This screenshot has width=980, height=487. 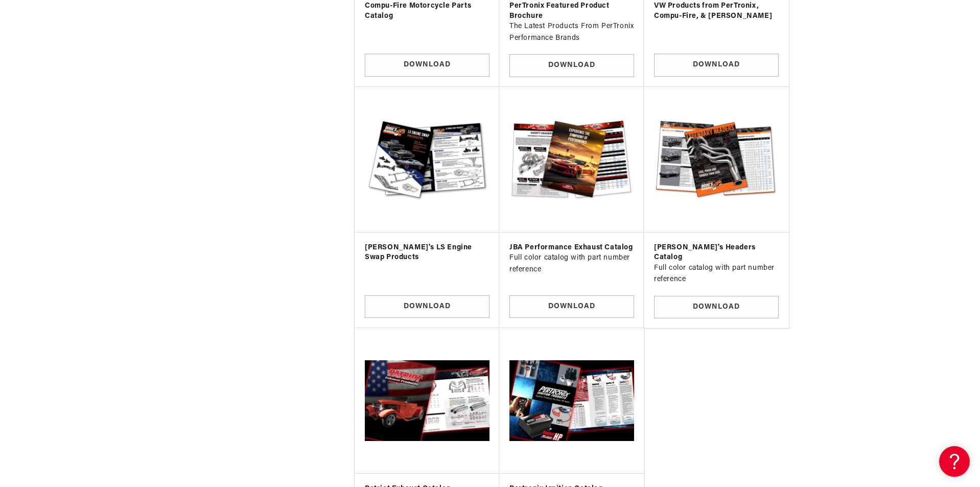 I want to click on h3: PerTronix Featured Product Brochure, so click(x=572, y=10).